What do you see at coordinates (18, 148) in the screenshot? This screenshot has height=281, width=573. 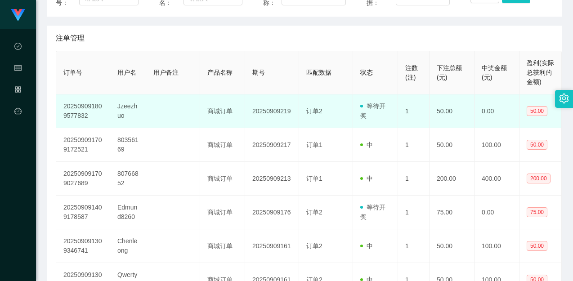 I see `a: 图标: dashboard平台首页` at bounding box center [18, 148].